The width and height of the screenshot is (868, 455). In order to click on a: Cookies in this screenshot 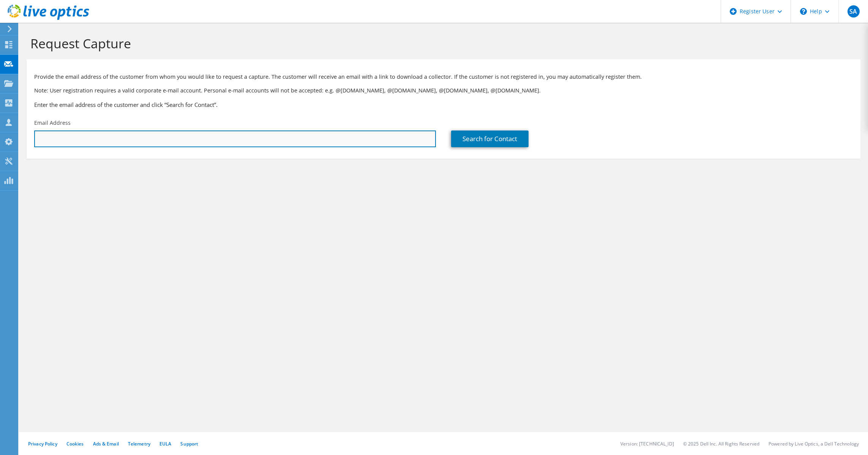, I will do `click(75, 443)`.